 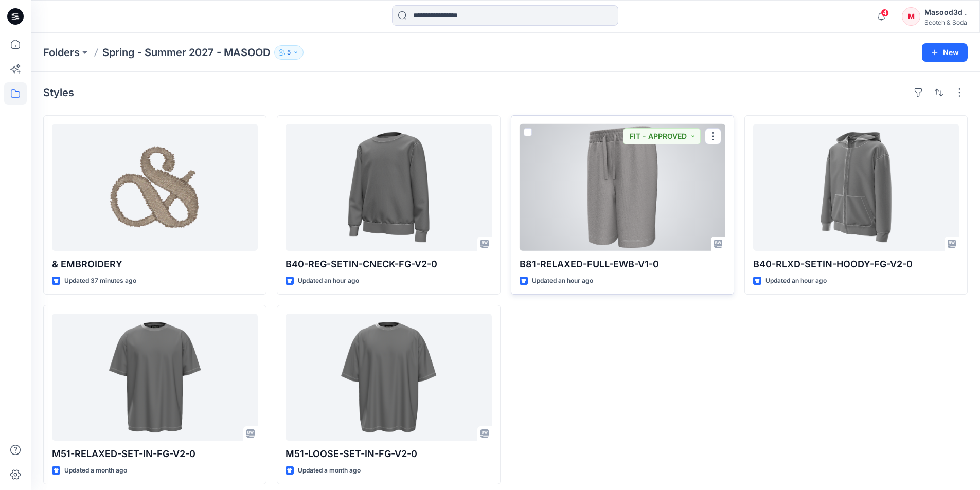 What do you see at coordinates (155, 376) in the screenshot?
I see `a: M51-RELAXED-SET-IN-FG-V2-0` at bounding box center [155, 376].